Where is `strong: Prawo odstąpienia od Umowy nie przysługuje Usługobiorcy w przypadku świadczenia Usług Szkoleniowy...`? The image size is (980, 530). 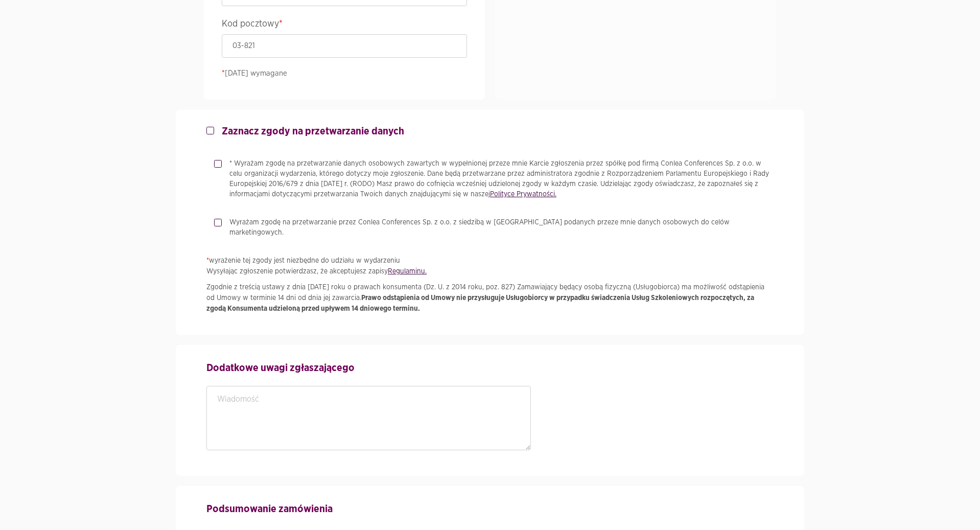 strong: Prawo odstąpienia od Umowy nie przysługuje Usługobiorcy w przypadku świadczenia Usług Szkoleniowy... is located at coordinates (480, 303).